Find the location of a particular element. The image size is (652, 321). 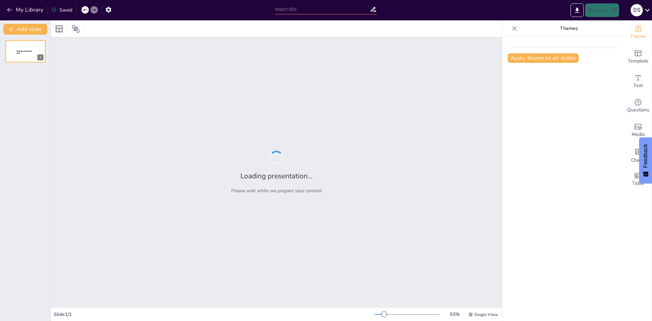

button: D S is located at coordinates (637, 10).